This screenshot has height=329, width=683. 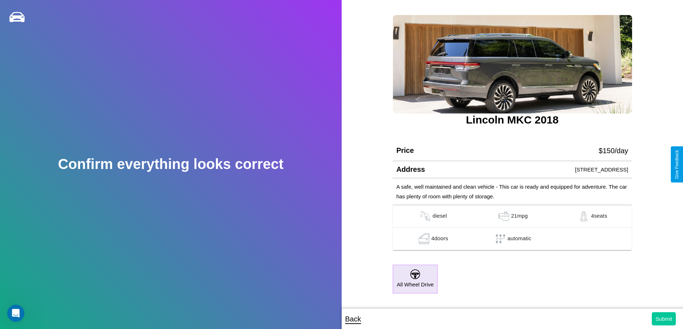 What do you see at coordinates (677, 165) in the screenshot?
I see `div: Give Feedback` at bounding box center [677, 165].